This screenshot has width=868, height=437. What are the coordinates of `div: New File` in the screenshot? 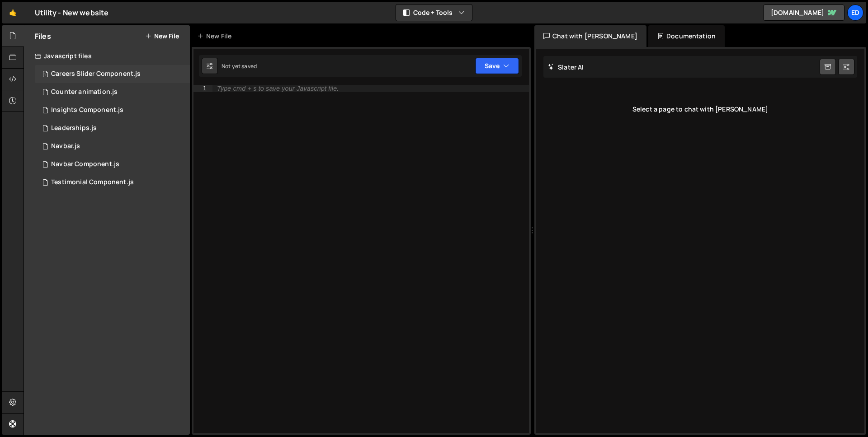 It's located at (216, 36).